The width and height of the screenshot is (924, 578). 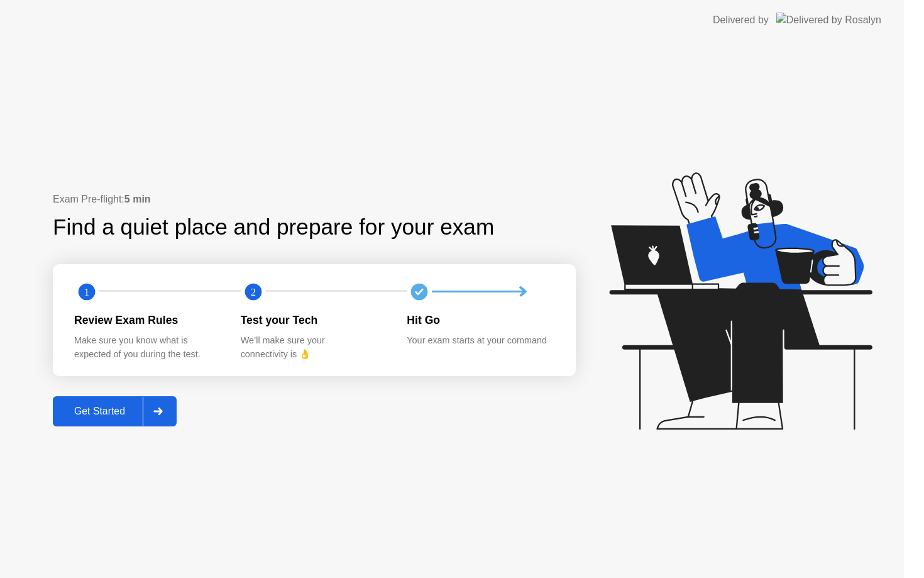 I want to click on div: Find a quiet place and prepare for your exam, so click(x=274, y=227).